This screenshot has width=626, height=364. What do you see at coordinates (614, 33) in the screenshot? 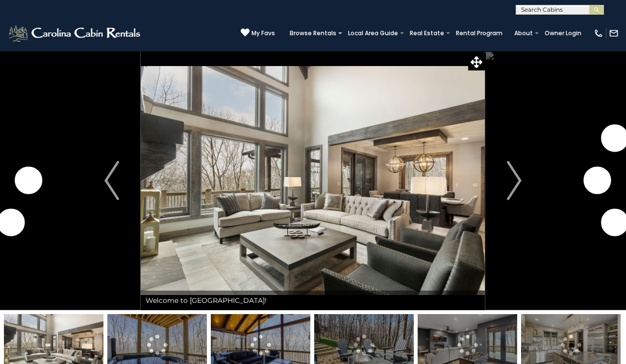
I see `img: mail-regular-white.png` at bounding box center [614, 33].